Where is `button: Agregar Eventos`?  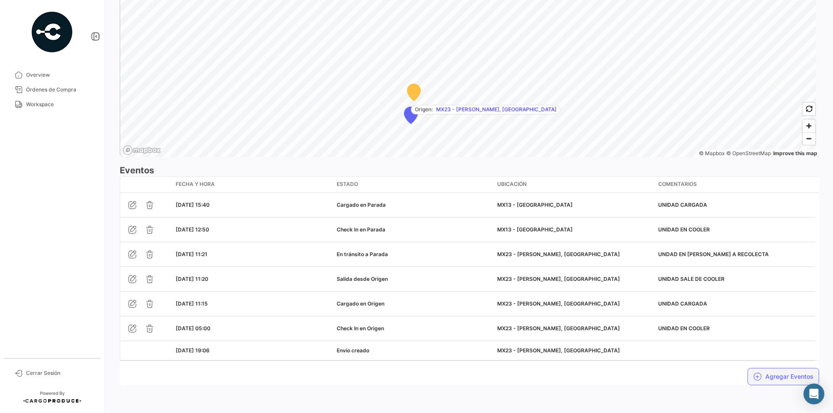
button: Agregar Eventos is located at coordinates (783, 377).